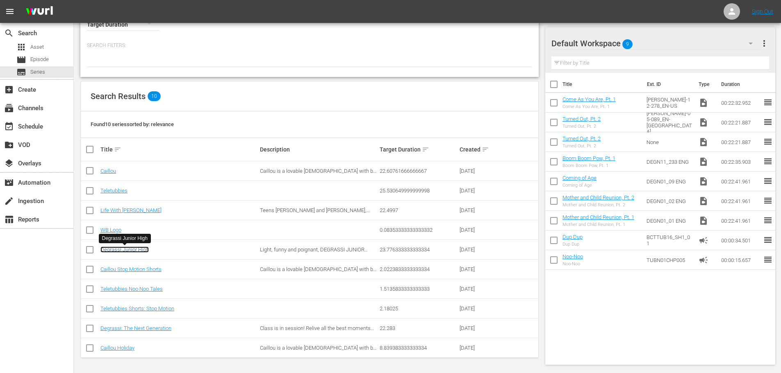 The height and width of the screenshot is (373, 781). Describe the element at coordinates (740, 260) in the screenshot. I see `td: 00:00:15.657` at that location.